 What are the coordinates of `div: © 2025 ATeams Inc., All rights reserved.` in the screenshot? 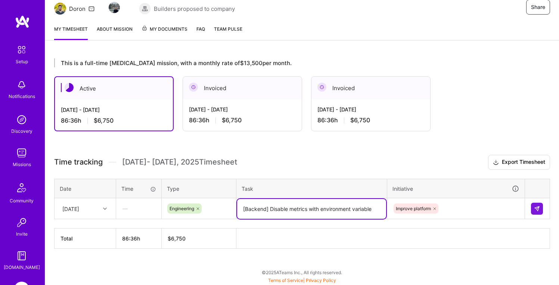 It's located at (302, 272).